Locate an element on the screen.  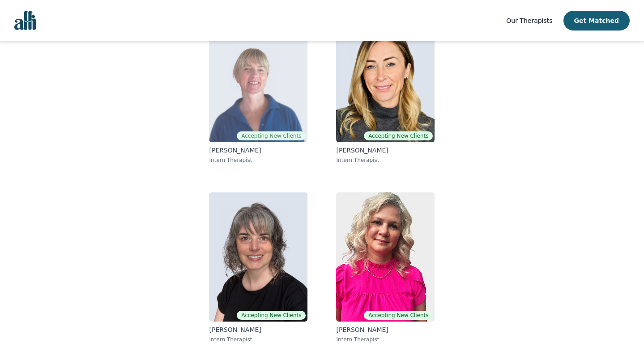
button: Get Matched is located at coordinates (597, 21).